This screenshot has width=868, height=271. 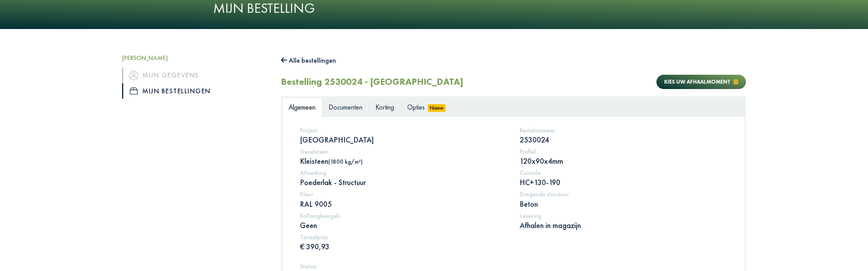 I want to click on h5: Afwerking, so click(x=404, y=173).